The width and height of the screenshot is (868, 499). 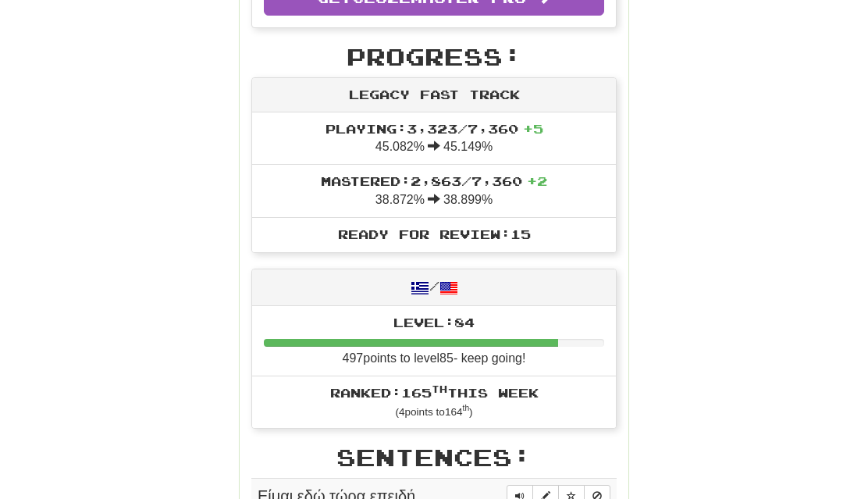 What do you see at coordinates (434, 95) in the screenshot?
I see `div: Legacy Fast Track` at bounding box center [434, 95].